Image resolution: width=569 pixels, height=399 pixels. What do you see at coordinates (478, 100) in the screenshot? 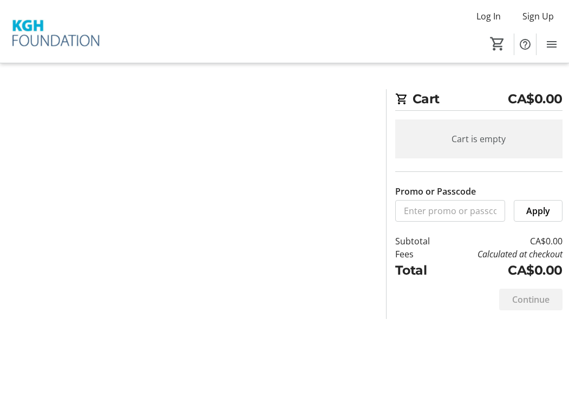
I see `h2: Cart` at bounding box center [478, 100].